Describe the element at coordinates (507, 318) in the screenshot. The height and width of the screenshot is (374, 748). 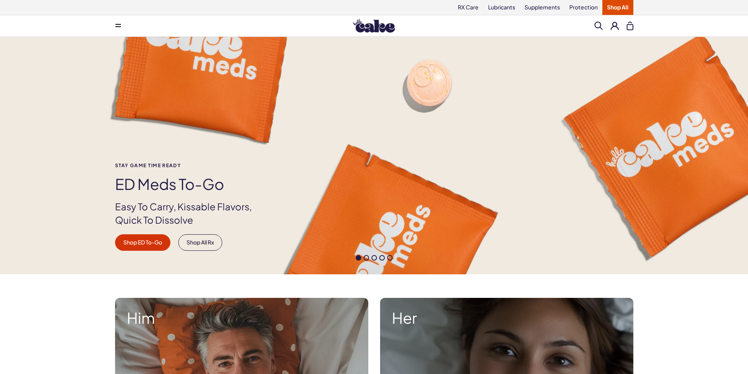
I see `strong: Her` at that location.